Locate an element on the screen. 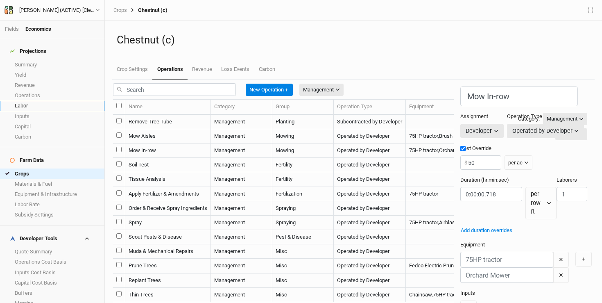 This screenshot has width=602, height=303. div: per ac is located at coordinates (515, 163).